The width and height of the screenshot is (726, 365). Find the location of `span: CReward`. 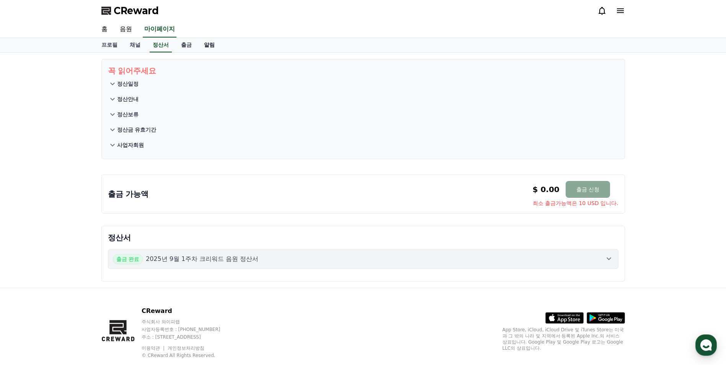

span: CReward is located at coordinates (136, 11).